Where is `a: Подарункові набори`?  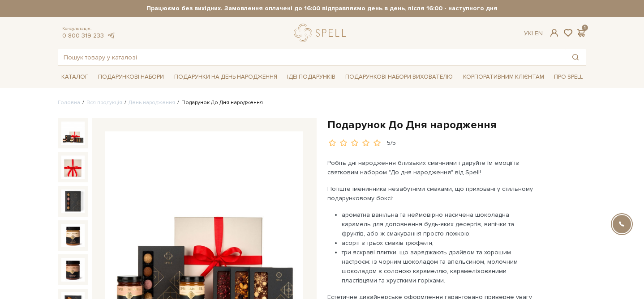
a: Подарункові набори is located at coordinates (131, 77).